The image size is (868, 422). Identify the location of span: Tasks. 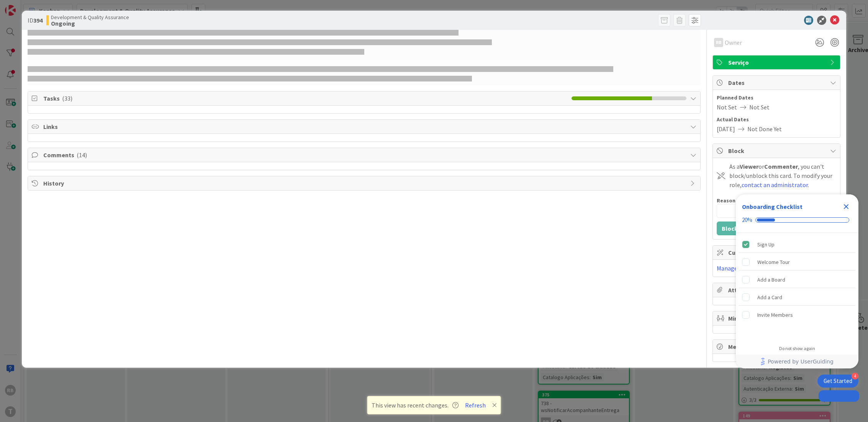
(305, 98).